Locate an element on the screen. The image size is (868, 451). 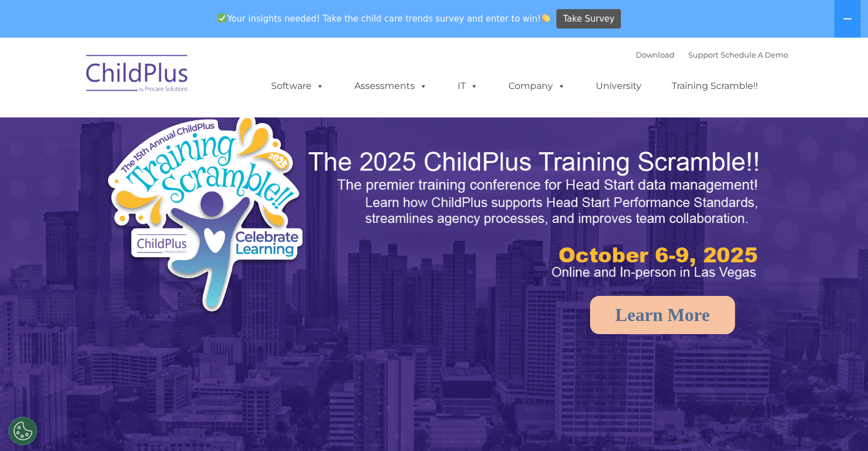
img: ChildPlus by Procare Solutions is located at coordinates (137, 75).